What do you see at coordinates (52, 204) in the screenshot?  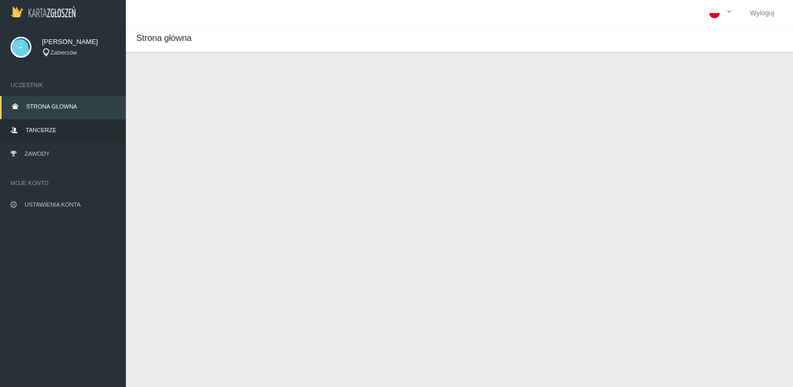 I see `span: Ustawienia konta` at bounding box center [52, 204].